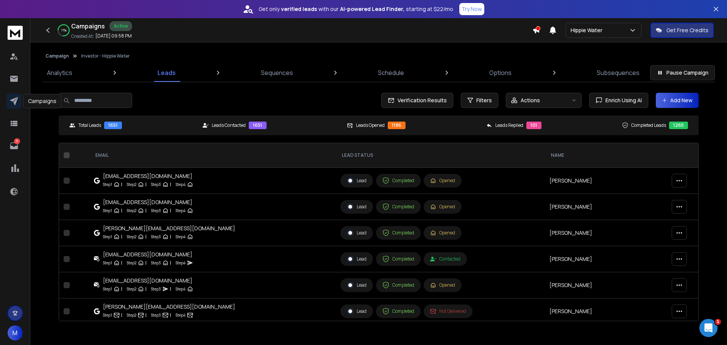 Image resolution: width=727 pixels, height=345 pixels. Describe the element at coordinates (479, 100) in the screenshot. I see `button: Filters` at that location.